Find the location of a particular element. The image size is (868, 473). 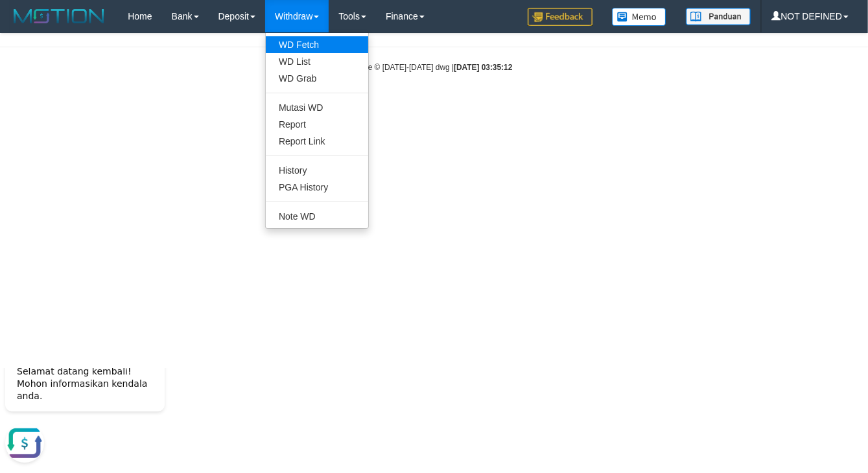

img: panduan.png is located at coordinates (718, 16).